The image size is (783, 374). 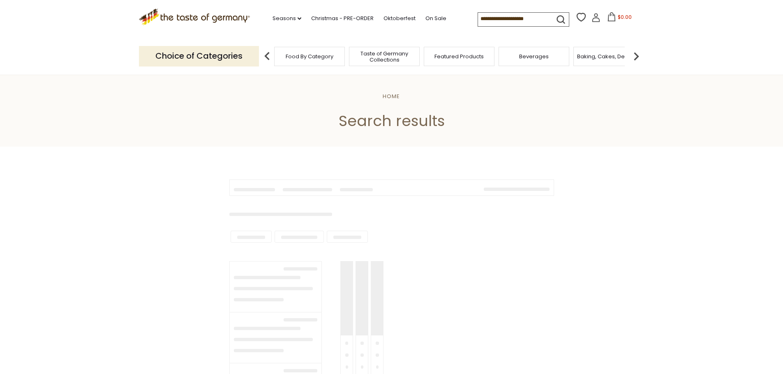 What do you see at coordinates (342, 18) in the screenshot?
I see `a: Christmas - PRE-ORDER` at bounding box center [342, 18].